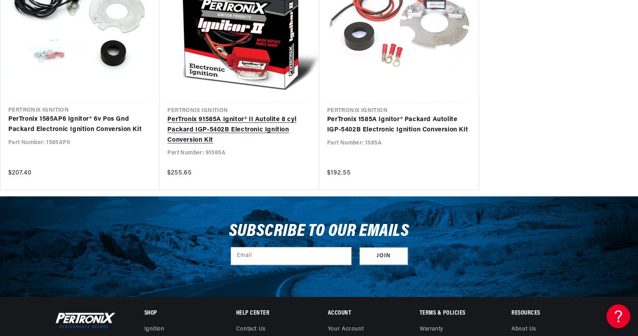 The width and height of the screenshot is (638, 336). What do you see at coordinates (524, 330) in the screenshot?
I see `a: About Us` at bounding box center [524, 330].